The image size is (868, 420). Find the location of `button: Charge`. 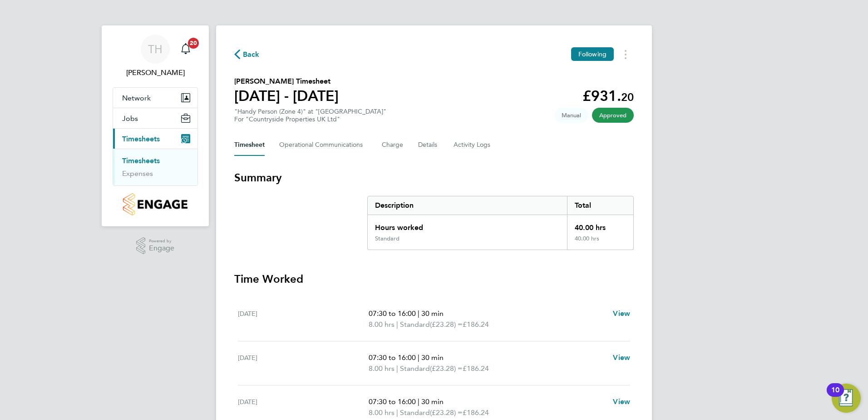

button: Charge is located at coordinates (393, 145).